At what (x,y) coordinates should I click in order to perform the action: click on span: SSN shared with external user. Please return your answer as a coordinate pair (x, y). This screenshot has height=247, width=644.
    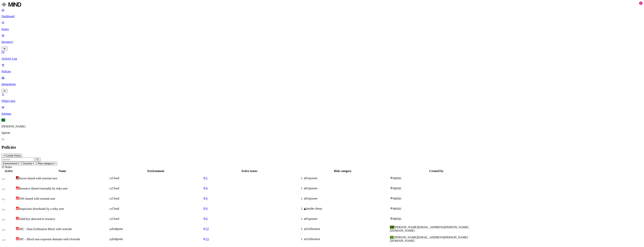
    Looking at the image, I should click on (37, 198).